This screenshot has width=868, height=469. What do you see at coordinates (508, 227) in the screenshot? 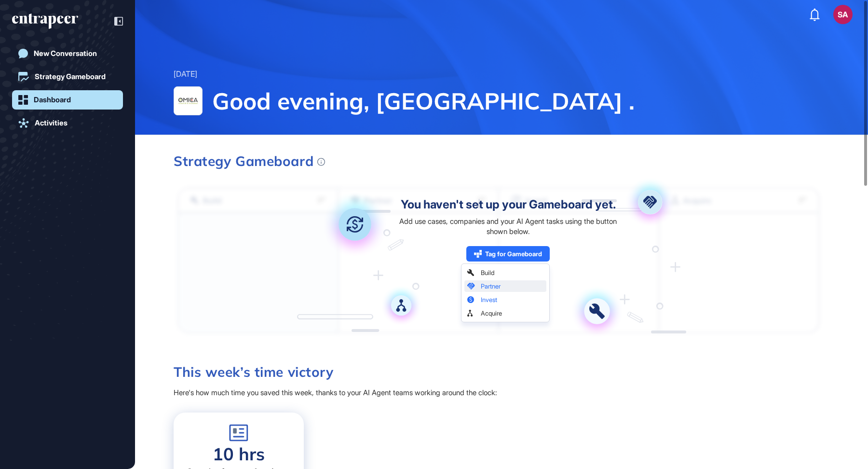
I see `div: Add use cases, companies and your AI Agent tasks using the button shown below.` at bounding box center [508, 227].